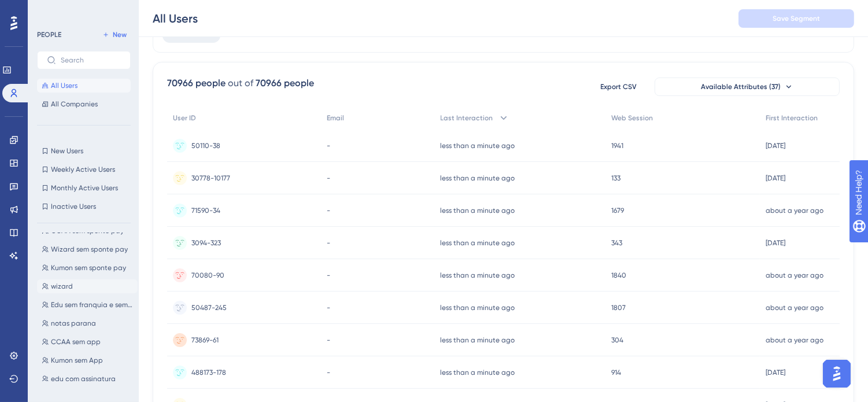  I want to click on button: notas parana, so click(87, 323).